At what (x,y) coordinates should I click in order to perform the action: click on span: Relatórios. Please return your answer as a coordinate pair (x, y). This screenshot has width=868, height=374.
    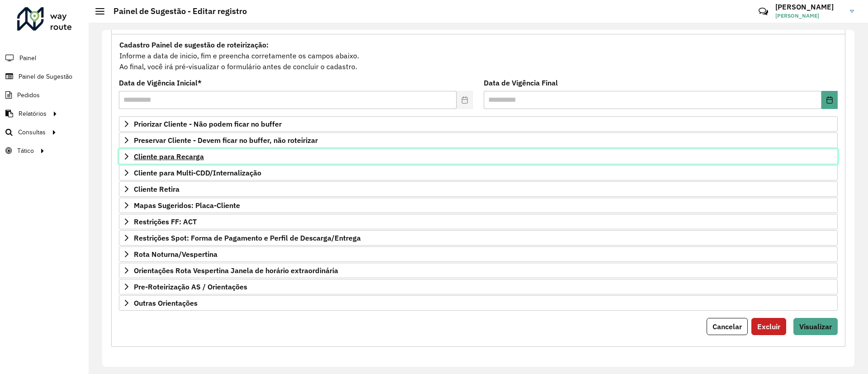
    Looking at the image, I should click on (33, 113).